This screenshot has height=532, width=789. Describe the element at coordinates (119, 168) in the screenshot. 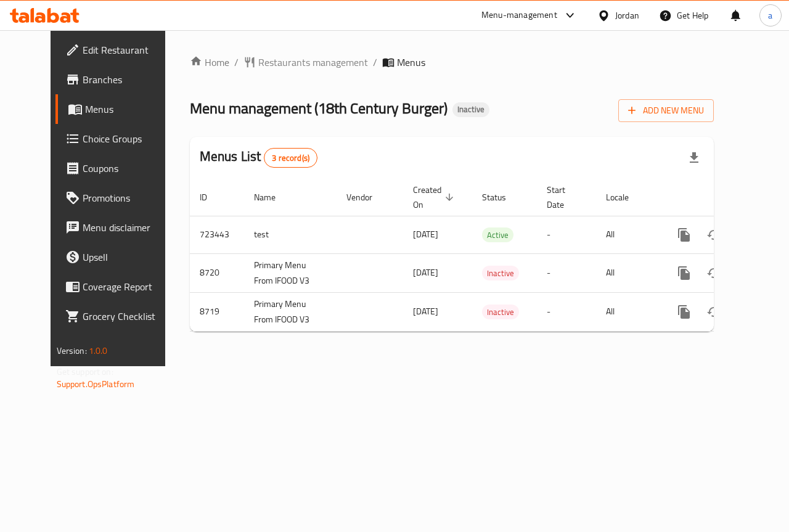

I see `a: Coupons` at that location.